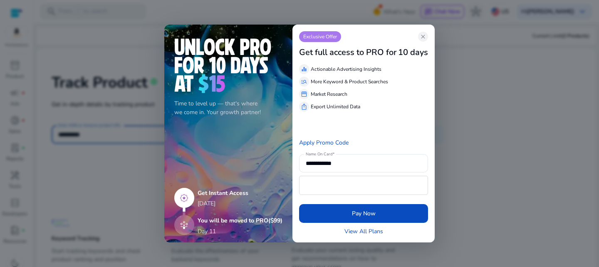 This screenshot has width=599, height=267. I want to click on p: Export Unlimited Data, so click(336, 107).